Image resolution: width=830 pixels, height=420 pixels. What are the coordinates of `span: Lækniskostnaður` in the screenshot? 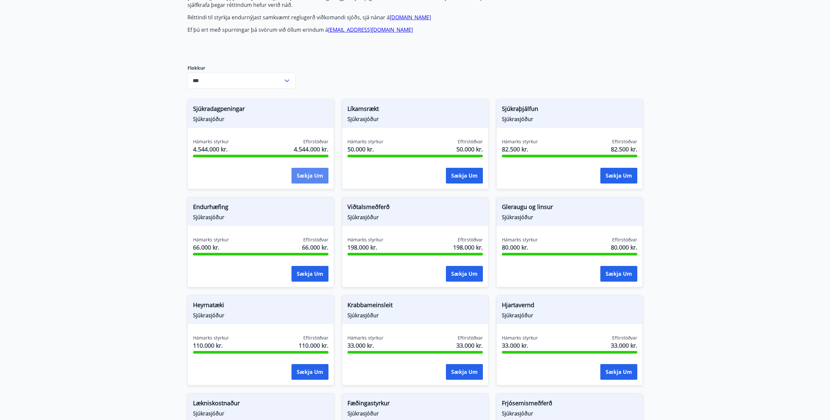 It's located at (261, 404).